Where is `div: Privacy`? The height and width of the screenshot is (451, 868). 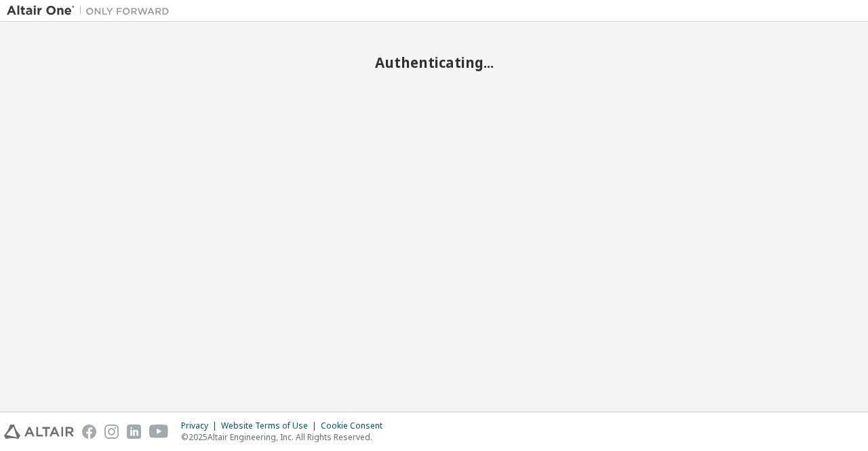 div: Privacy is located at coordinates (201, 426).